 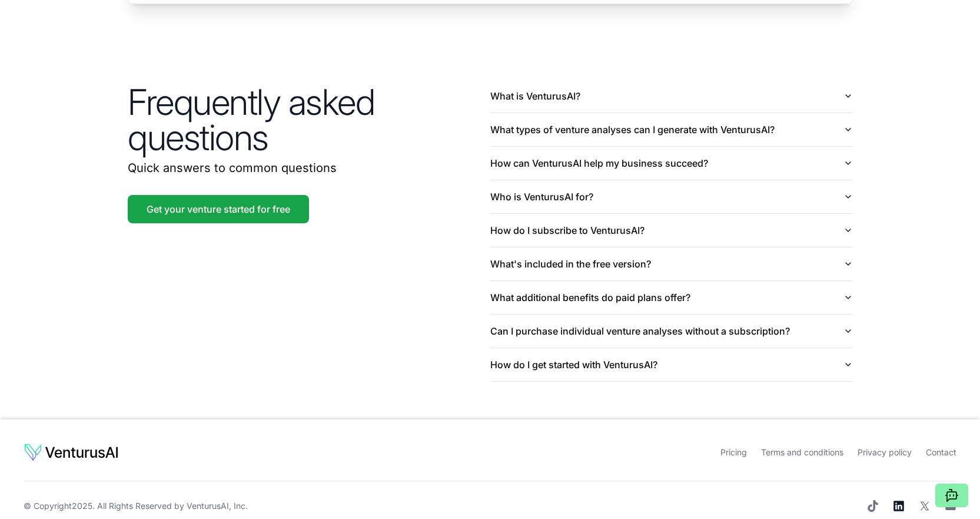 What do you see at coordinates (941, 452) in the screenshot?
I see `a: Contact` at bounding box center [941, 452].